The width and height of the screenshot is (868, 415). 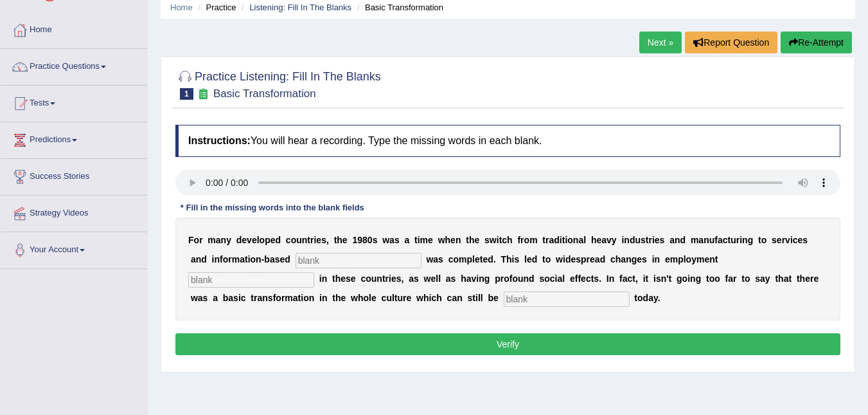 I want to click on a: Tests, so click(x=74, y=102).